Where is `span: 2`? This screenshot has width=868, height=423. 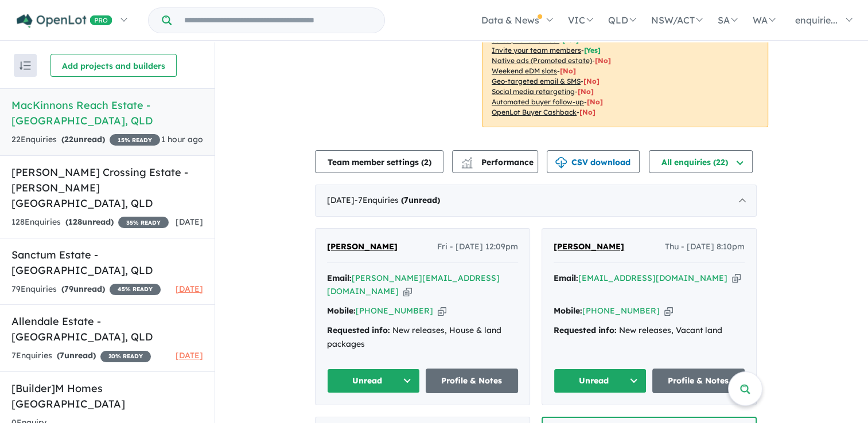
span: 2 is located at coordinates (426, 162).